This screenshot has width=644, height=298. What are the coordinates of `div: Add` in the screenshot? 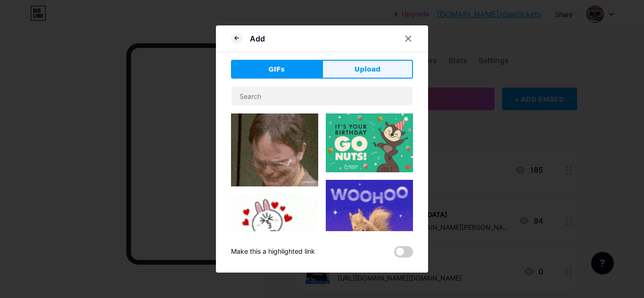 It's located at (257, 39).